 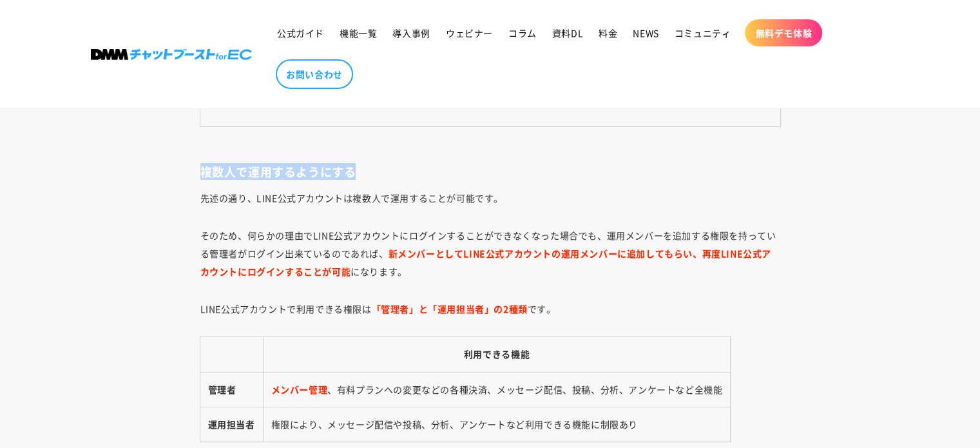 I want to click on span: お問い合わせ, so click(x=314, y=75).